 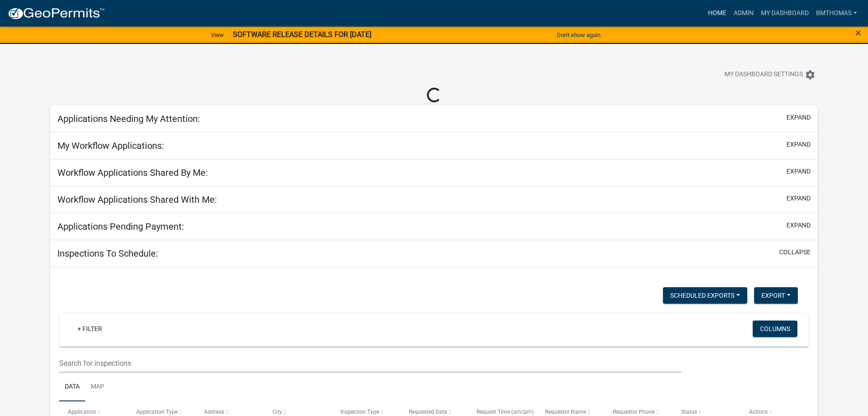 What do you see at coordinates (370, 363) in the screenshot?
I see `input: Search for inspections` at bounding box center [370, 363].